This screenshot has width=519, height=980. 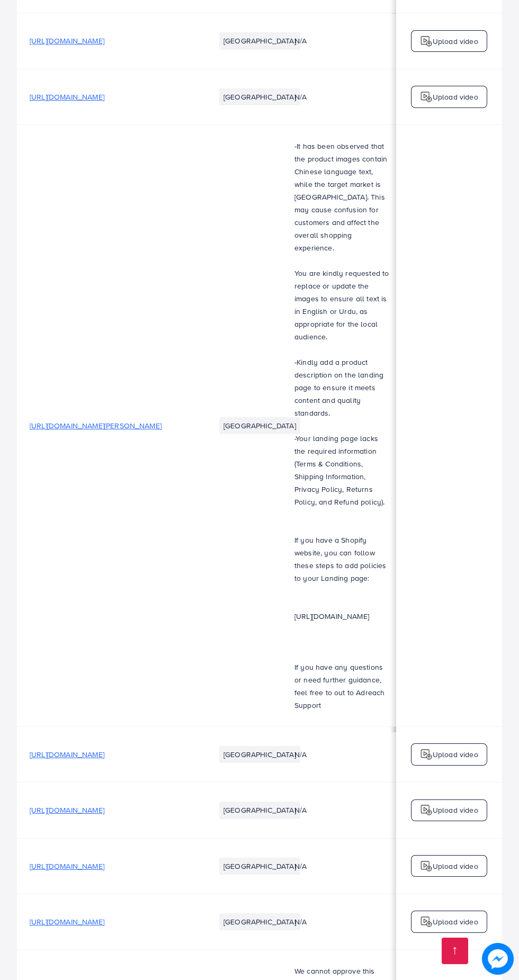 What do you see at coordinates (498, 959) in the screenshot?
I see `img: image` at bounding box center [498, 959].